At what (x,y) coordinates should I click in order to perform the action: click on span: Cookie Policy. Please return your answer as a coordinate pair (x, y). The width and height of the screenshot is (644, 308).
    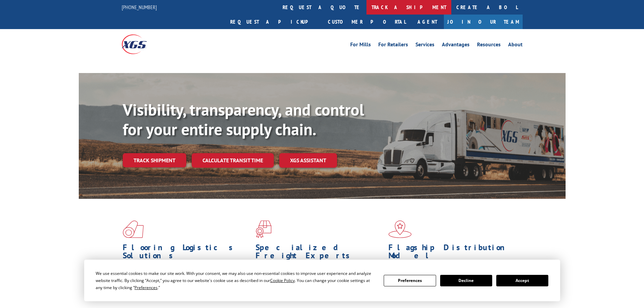
    Looking at the image, I should click on (282, 281).